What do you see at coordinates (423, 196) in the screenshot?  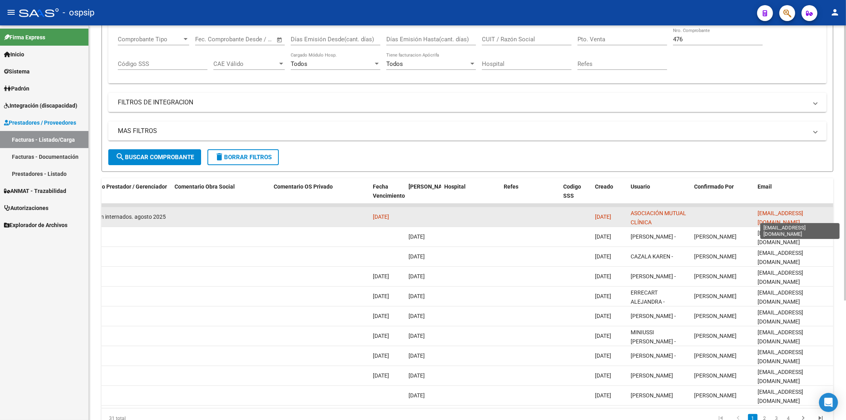 I see `datatable-header-cell: Fecha Confimado` at bounding box center [423, 196].